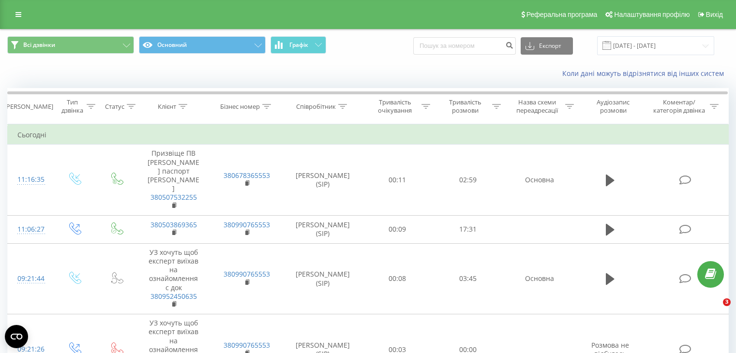  Describe the element at coordinates (240, 106) in the screenshot. I see `div: Бізнес номер` at that location.